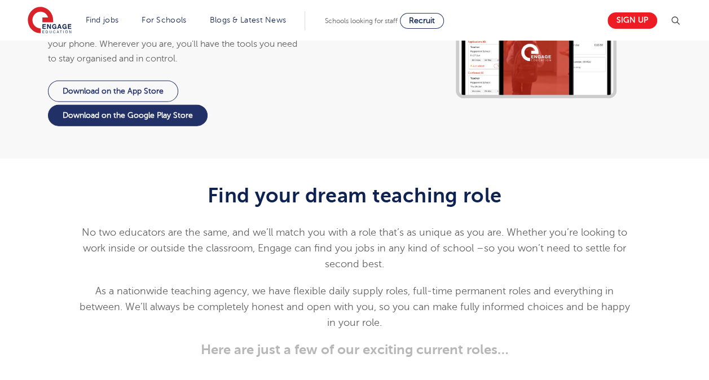 Image resolution: width=709 pixels, height=380 pixels. Describe the element at coordinates (422, 20) in the screenshot. I see `span: Recruit` at that location.